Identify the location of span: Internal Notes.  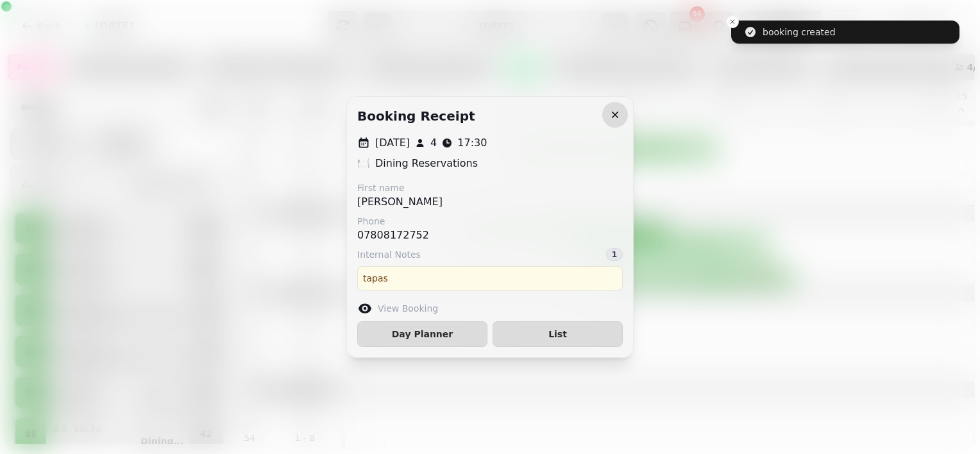
(389, 254).